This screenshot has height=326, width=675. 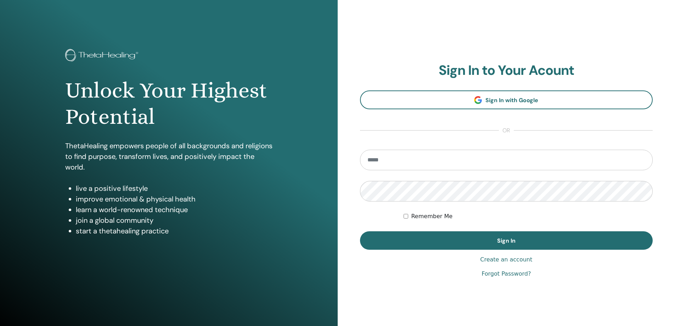 I want to click on p: ThetaHealing empowers people of all backgrounds and religions to find purpose, transform lives, a..., so click(x=169, y=156).